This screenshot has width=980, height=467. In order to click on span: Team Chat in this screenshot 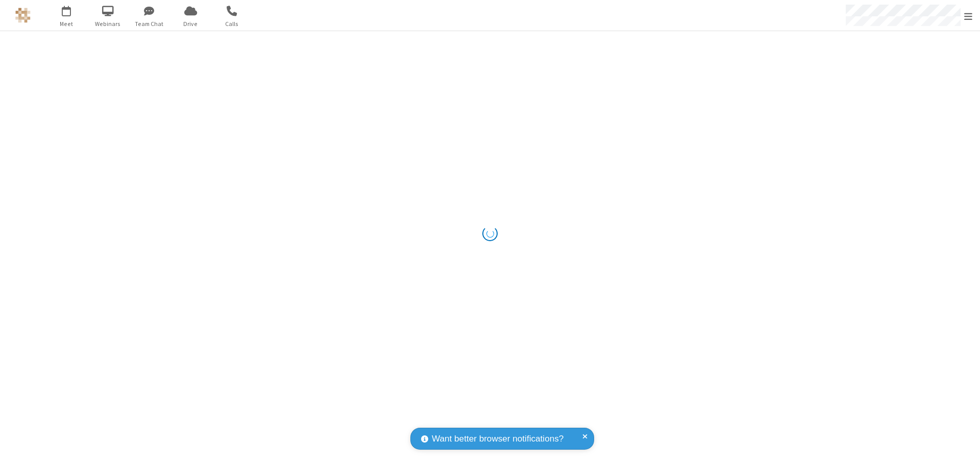, I will do `click(149, 24)`.